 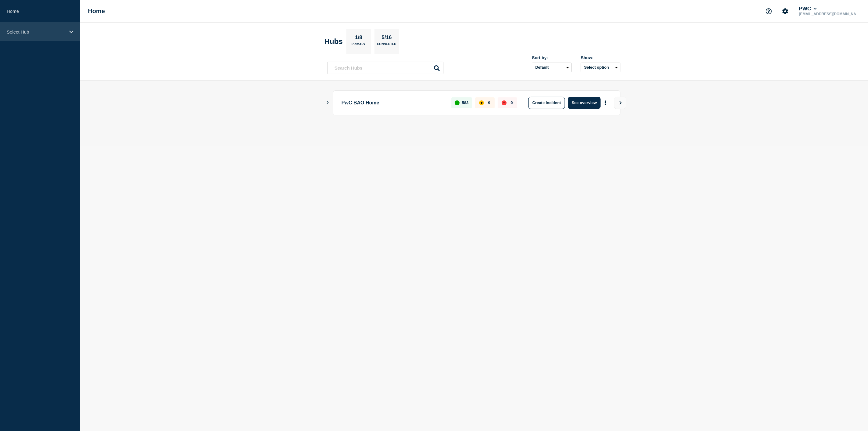 What do you see at coordinates (359, 39) in the screenshot?
I see `p: 1/8` at bounding box center [359, 39].